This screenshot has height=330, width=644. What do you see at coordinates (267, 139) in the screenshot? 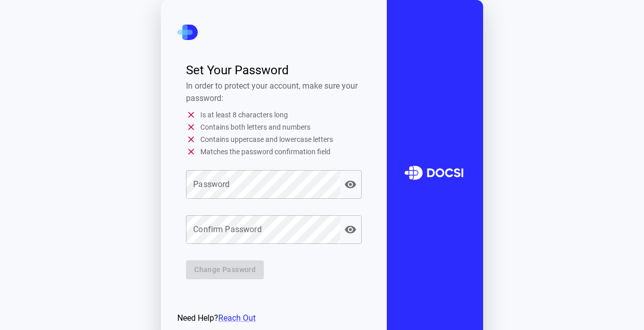
I see `span: Contains uppercase and lowercase letters` at bounding box center [267, 139].